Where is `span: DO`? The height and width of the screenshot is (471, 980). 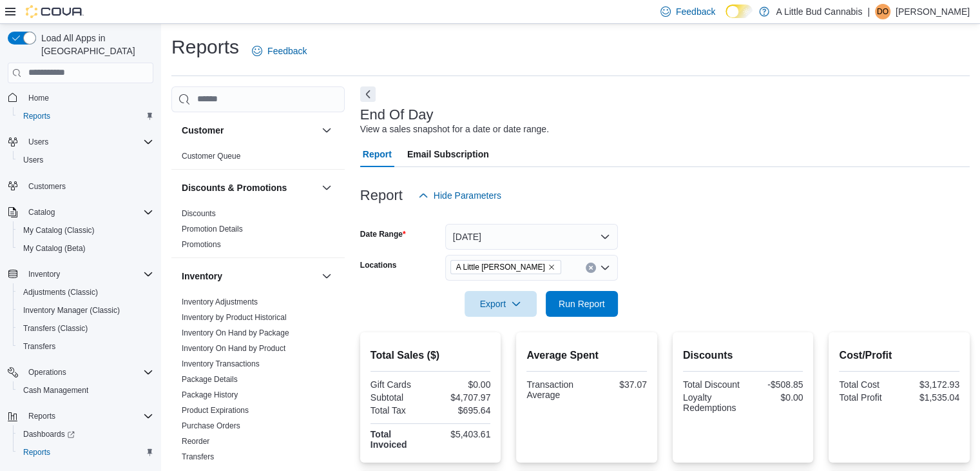 span: DO is located at coordinates (882, 11).